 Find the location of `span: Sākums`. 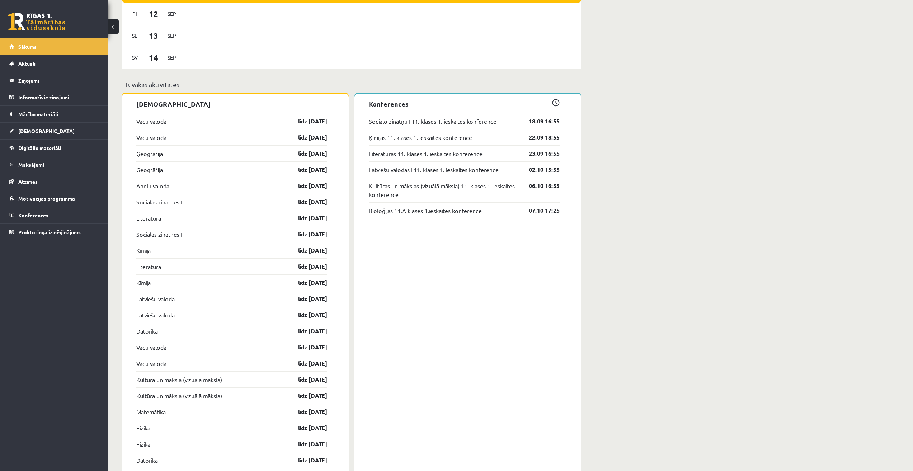

span: Sākums is located at coordinates (27, 47).